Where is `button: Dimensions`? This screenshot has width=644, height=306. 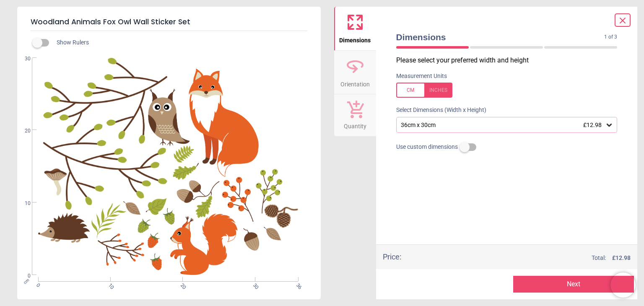
button: Dimensions is located at coordinates (355, 29).